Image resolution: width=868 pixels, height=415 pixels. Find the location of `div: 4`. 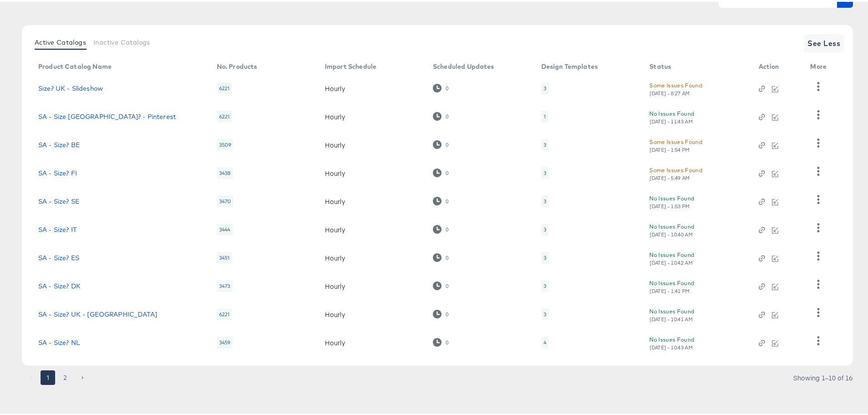

div: 4 is located at coordinates (545, 341).